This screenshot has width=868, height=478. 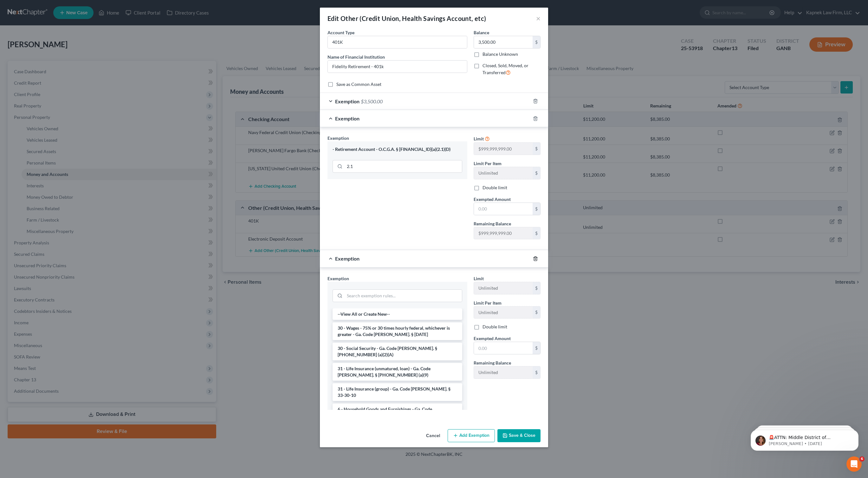 What do you see at coordinates (398, 42) in the screenshot?
I see `input: Credit Union, HSA, etc` at bounding box center [398, 42].